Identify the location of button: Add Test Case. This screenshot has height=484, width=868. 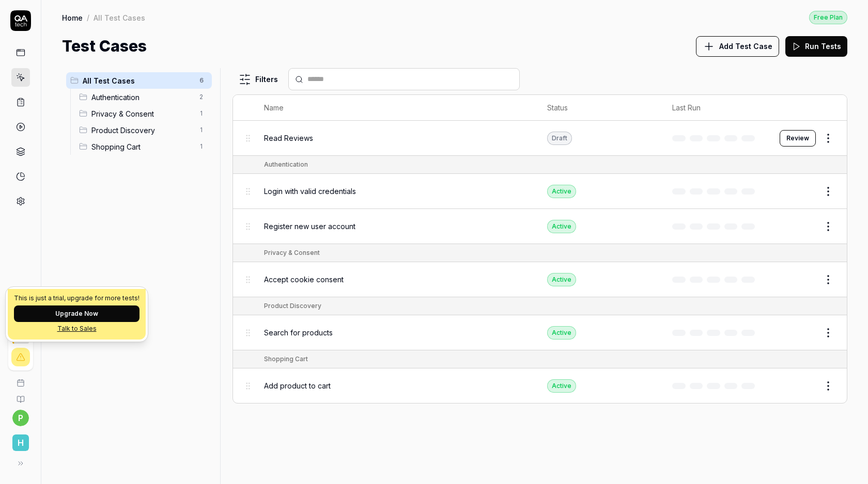
(737, 46).